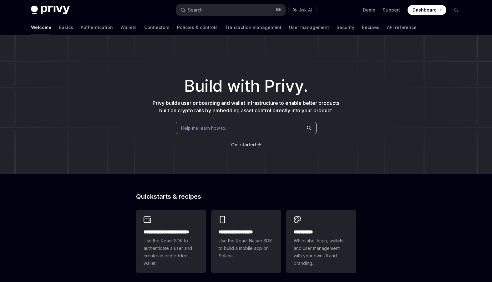 The height and width of the screenshot is (282, 492). I want to click on span: ⌘ K, so click(278, 10).